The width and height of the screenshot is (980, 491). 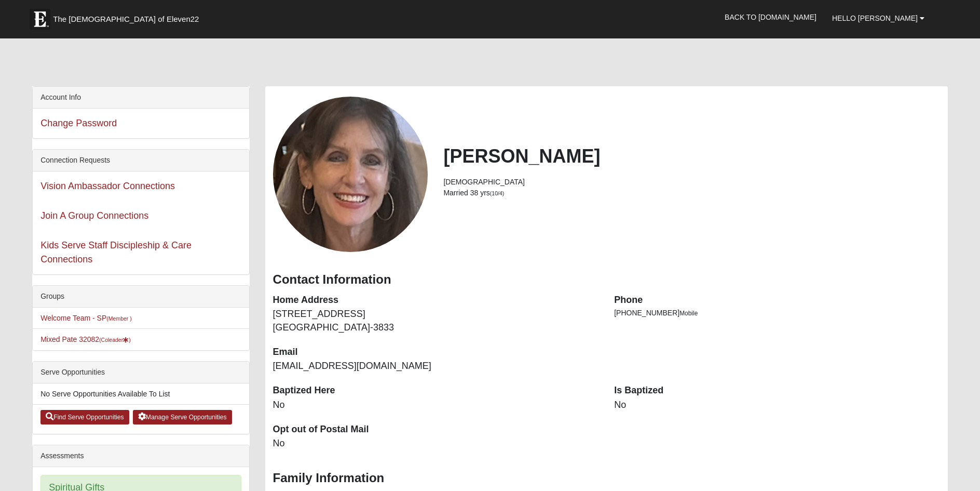 What do you see at coordinates (691, 193) in the screenshot?
I see `li: Married 38 yrs` at bounding box center [691, 193].